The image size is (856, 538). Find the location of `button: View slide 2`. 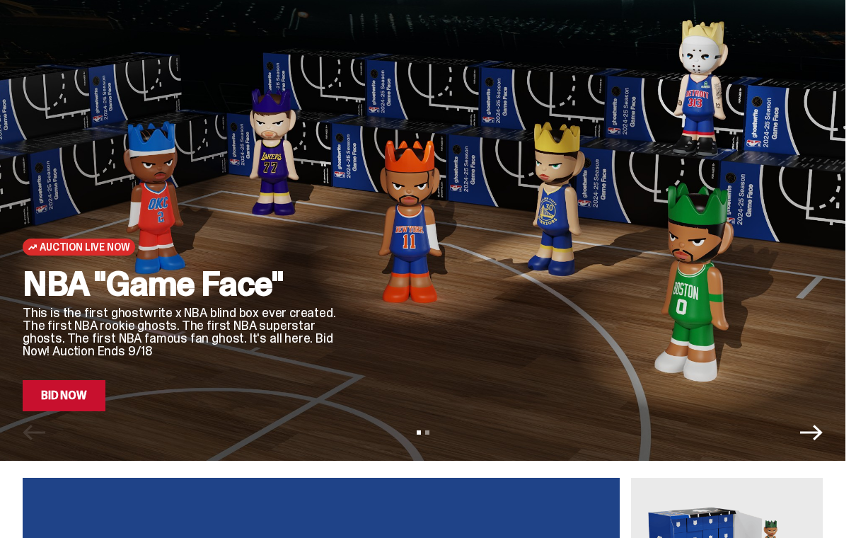

button: View slide 2 is located at coordinates (427, 432).